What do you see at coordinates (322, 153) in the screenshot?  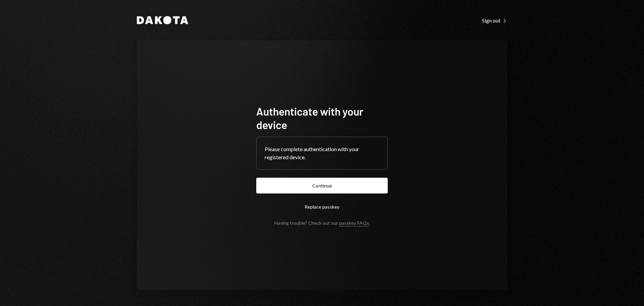 I see `div: Please complete authentication with your registered device.` at bounding box center [322, 153].